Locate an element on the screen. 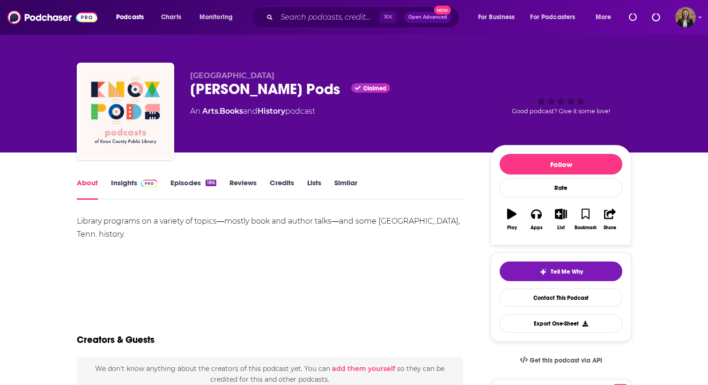  a: Podchaser - Follow, Share and Rate Podcasts is located at coordinates (52, 17).